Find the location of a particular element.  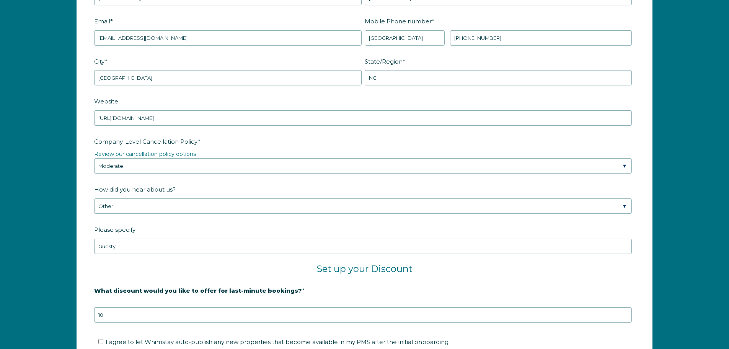

strong: 20% is recommended, minimum of 10% is located at coordinates (154, 303).